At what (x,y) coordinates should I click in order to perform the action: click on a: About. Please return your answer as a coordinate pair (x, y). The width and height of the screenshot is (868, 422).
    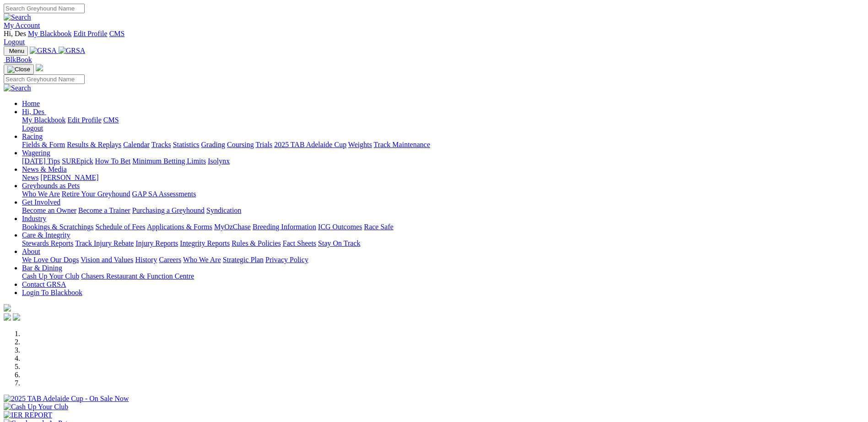
    Looking at the image, I should click on (31, 251).